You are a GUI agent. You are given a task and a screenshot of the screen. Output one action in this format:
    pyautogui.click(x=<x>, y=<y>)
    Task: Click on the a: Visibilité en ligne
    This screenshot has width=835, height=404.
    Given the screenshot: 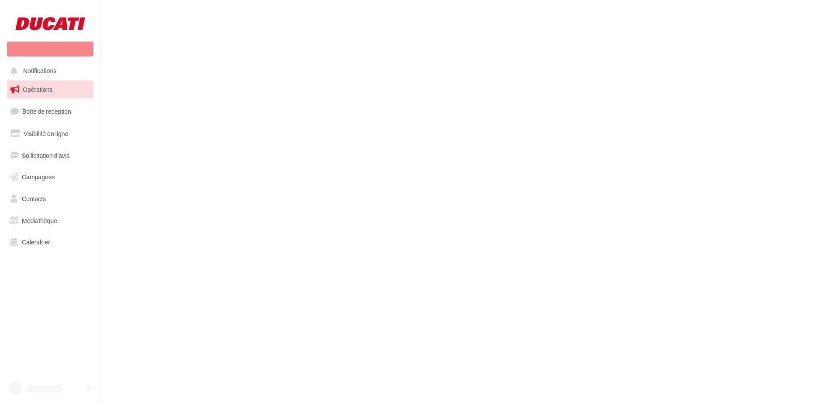 What is the action you would take?
    pyautogui.click(x=50, y=134)
    